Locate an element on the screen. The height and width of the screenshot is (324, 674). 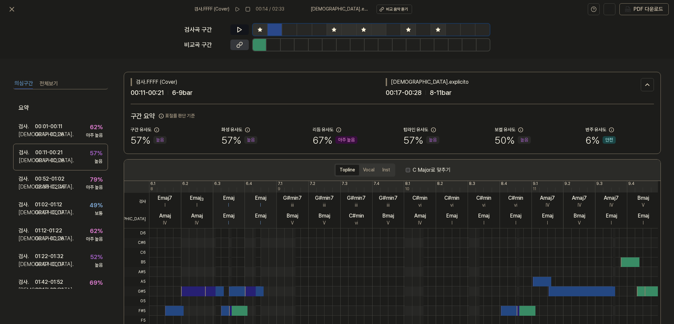
h2: 구간 요약 is located at coordinates (392, 116).